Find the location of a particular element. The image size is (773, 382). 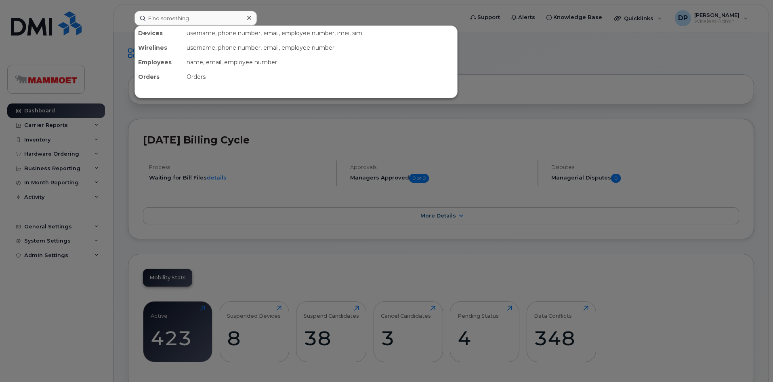

div: Employees is located at coordinates (159, 62).